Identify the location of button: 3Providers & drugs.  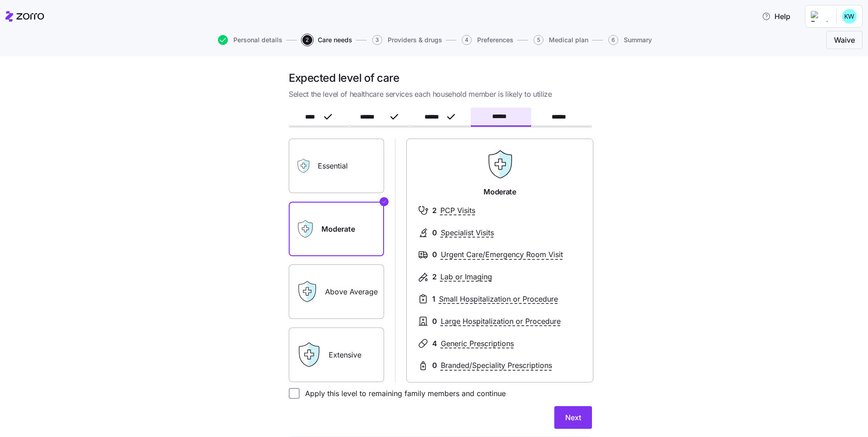
(407, 40).